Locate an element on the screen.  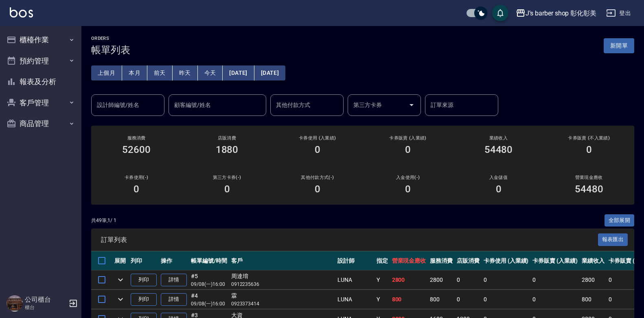
td: #4 is located at coordinates (209, 299).